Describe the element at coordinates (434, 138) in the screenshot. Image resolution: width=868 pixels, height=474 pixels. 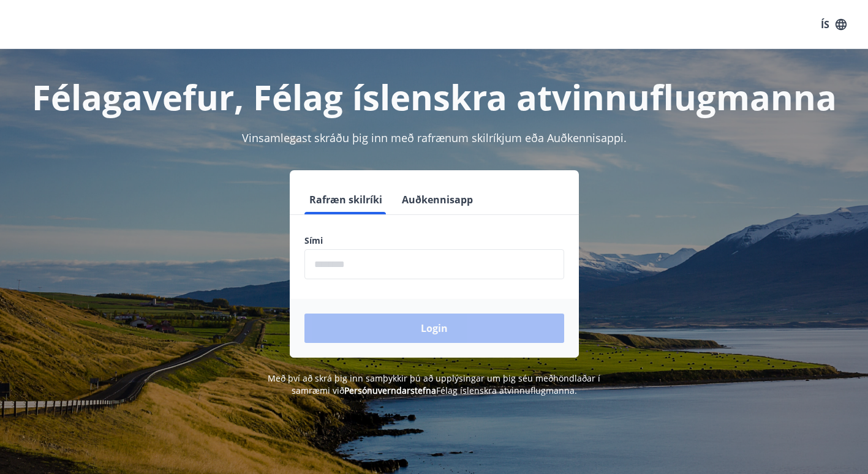
I see `span: Vinsamlegast skráðu þig inn með rafrænum skilríkjum eða Auðkennisappi.` at that location.